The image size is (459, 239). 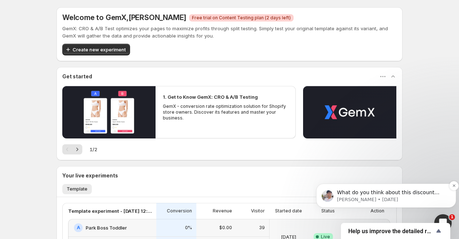 I want to click on p: What do you think about this discount offer? From your perspective, What kind of discount would m..., so click(x=79, y=24).